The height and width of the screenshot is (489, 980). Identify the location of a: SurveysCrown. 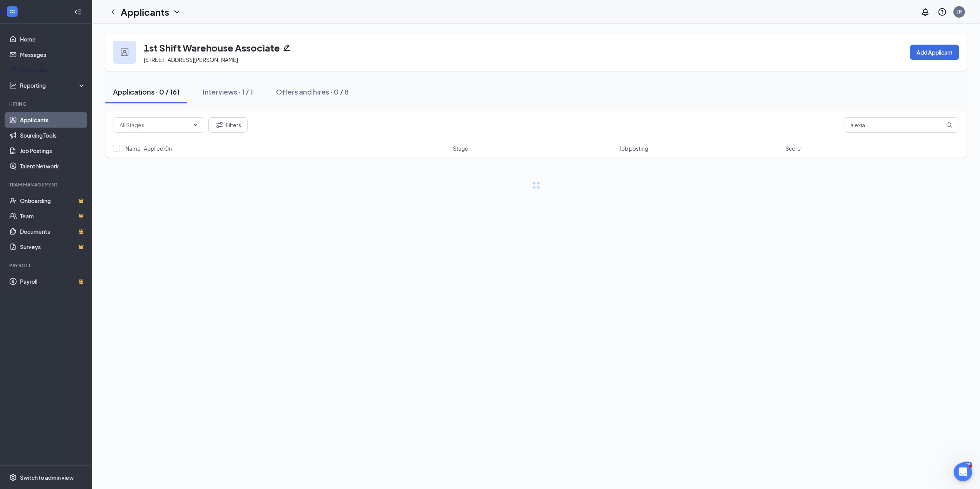
(53, 247).